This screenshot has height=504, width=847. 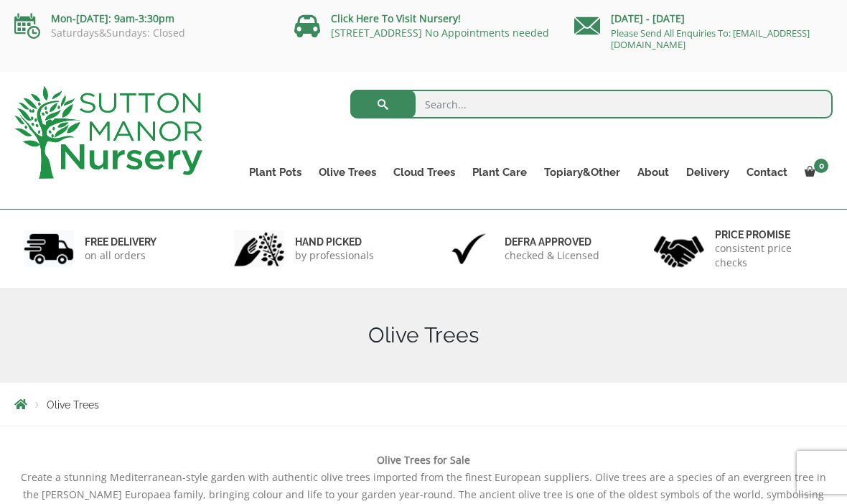 What do you see at coordinates (144, 33) in the screenshot?
I see `p: Saturdays&Sundays: Closed` at bounding box center [144, 33].